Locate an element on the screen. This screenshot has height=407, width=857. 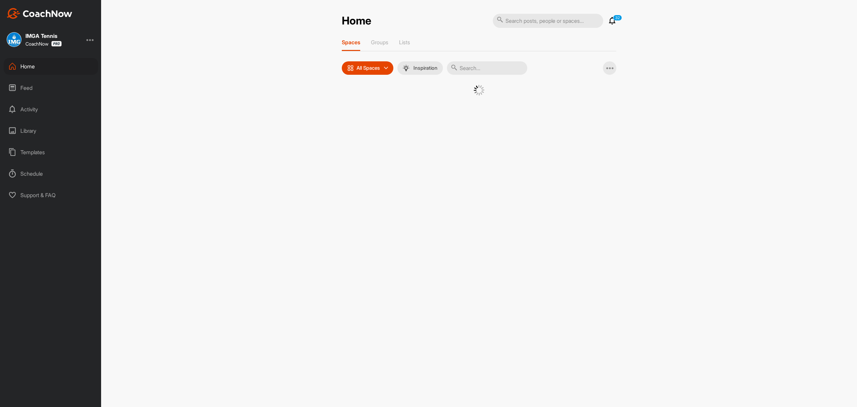
h2: Home is located at coordinates (357, 21).